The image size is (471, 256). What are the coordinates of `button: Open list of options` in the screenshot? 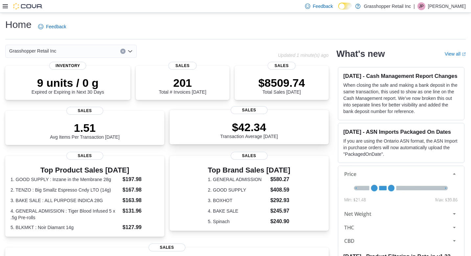 It's located at (130, 51).